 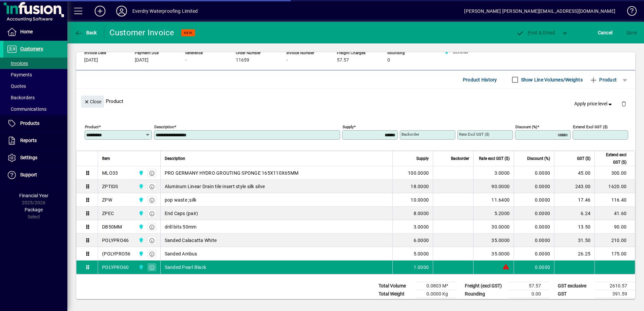 What do you see at coordinates (603, 80) in the screenshot?
I see `button: Product` at bounding box center [603, 80].